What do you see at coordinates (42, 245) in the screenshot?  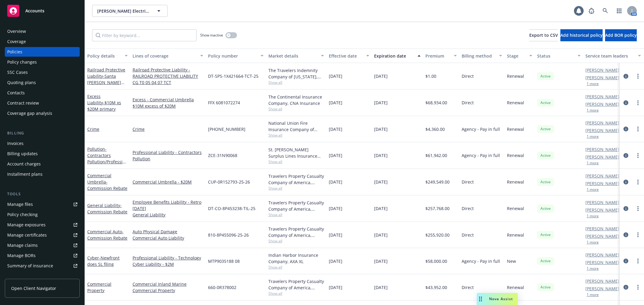 I see `a: Manage claims` at bounding box center [42, 245].